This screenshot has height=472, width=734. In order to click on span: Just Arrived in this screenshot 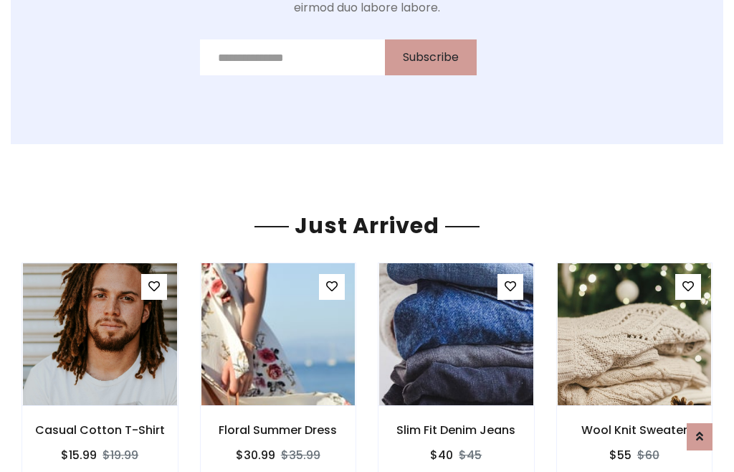, I will do `click(367, 225)`.